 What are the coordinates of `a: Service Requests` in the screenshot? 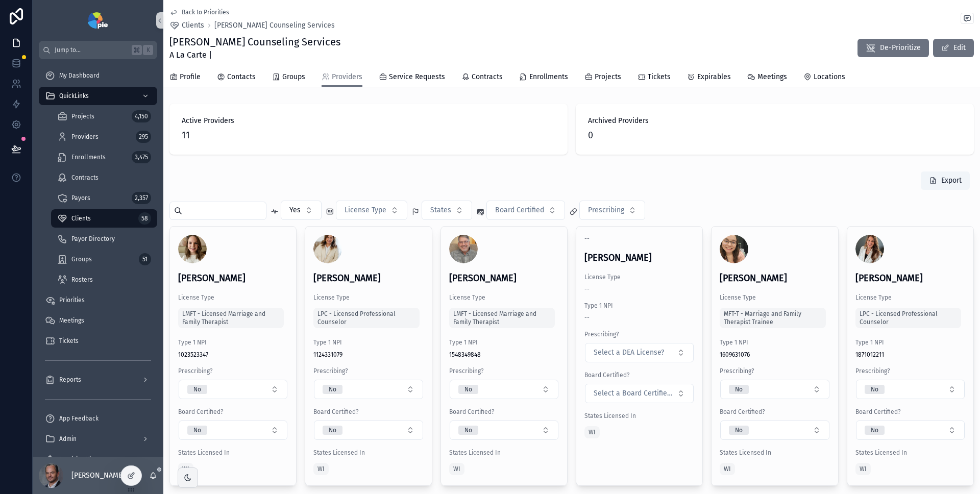 It's located at (412, 78).